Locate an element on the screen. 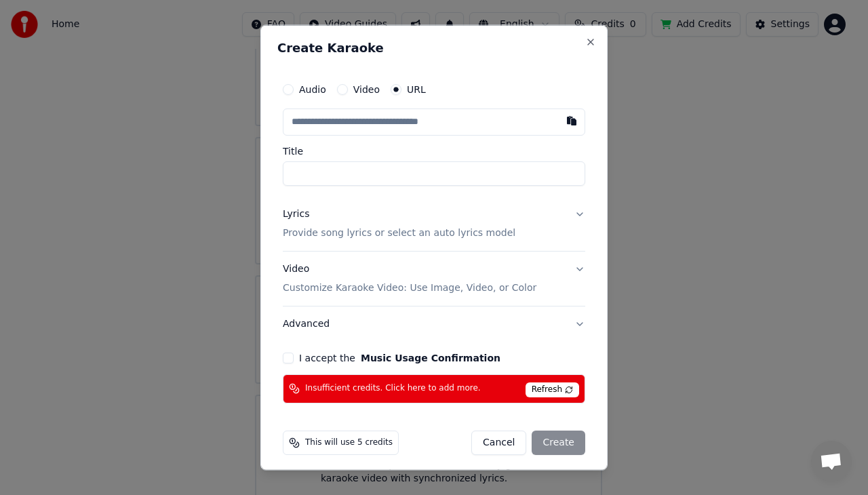 This screenshot has width=868, height=495. div: Video is located at coordinates (410, 278).